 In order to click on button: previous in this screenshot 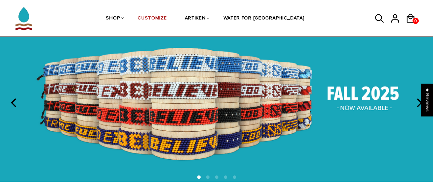, I will do `click(14, 103)`.